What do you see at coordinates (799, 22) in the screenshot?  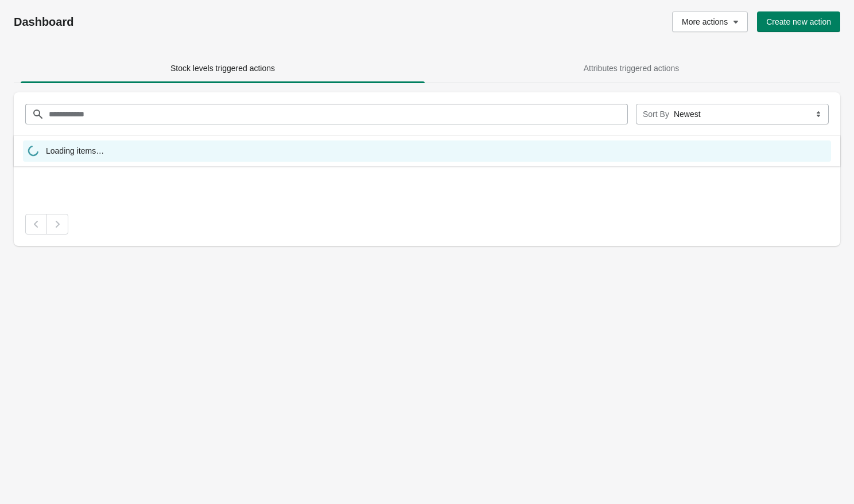 I see `span: Create new action` at bounding box center [799, 22].